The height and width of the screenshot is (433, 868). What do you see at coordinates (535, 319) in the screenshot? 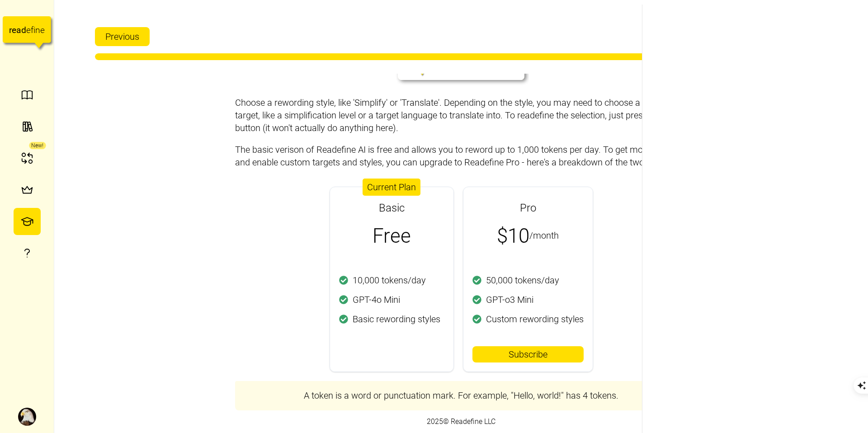
I see `p: Custom rewording styles` at bounding box center [535, 319].